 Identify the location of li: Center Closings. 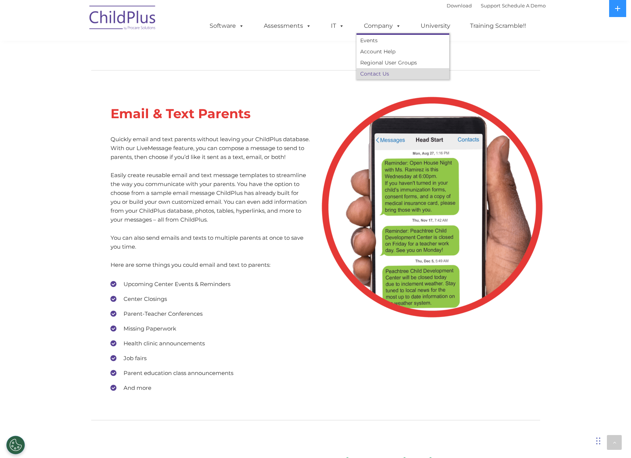
(210, 299).